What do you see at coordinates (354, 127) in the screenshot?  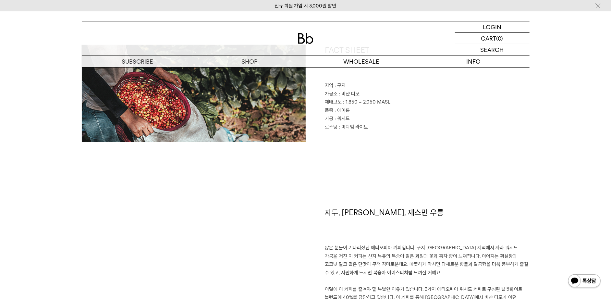 I see `span: : 미디엄 라이트` at bounding box center [354, 127].